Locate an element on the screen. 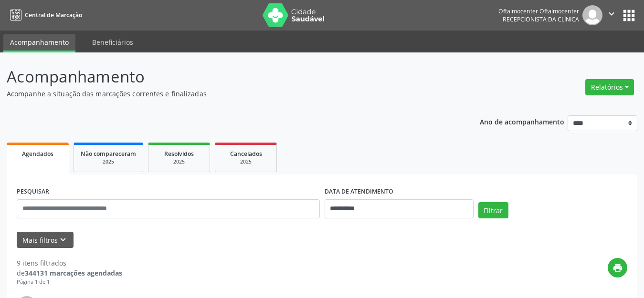 Image resolution: width=644 pixels, height=298 pixels. label: PESQUISAR is located at coordinates (33, 192).